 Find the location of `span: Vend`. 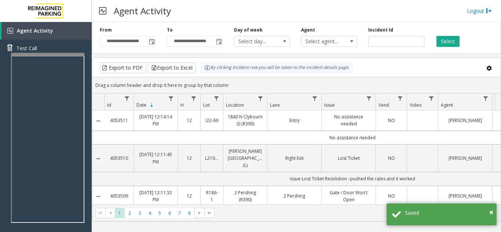

span: Vend is located at coordinates (383, 105).